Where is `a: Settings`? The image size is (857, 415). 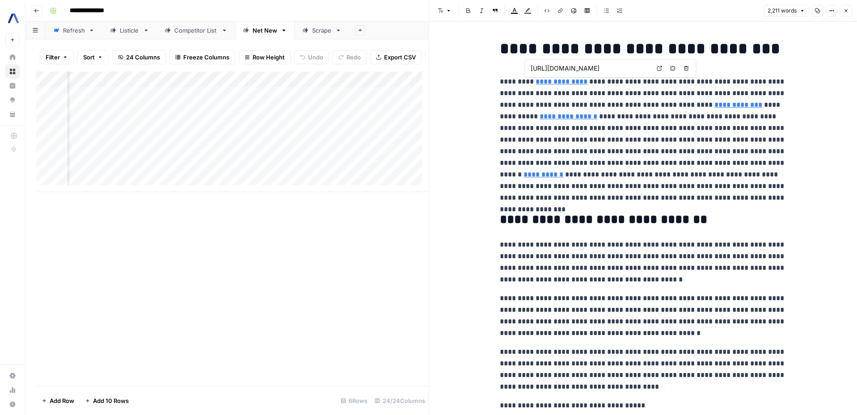
a: Settings is located at coordinates (13, 376).